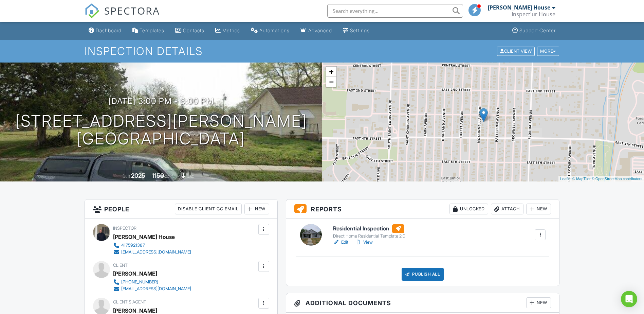  What do you see at coordinates (629, 299) in the screenshot?
I see `div: Open Intercom Messenger` at bounding box center [629, 299].